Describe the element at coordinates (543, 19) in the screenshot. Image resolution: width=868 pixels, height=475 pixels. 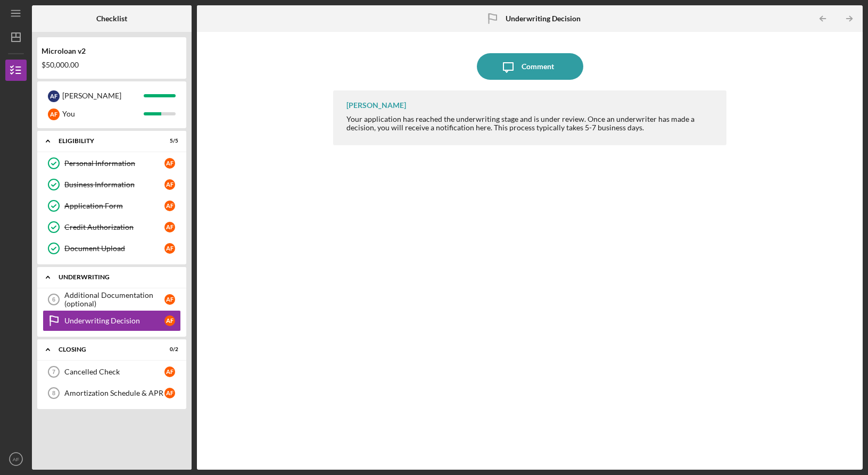
I see `b: Underwriting Decision` at that location.